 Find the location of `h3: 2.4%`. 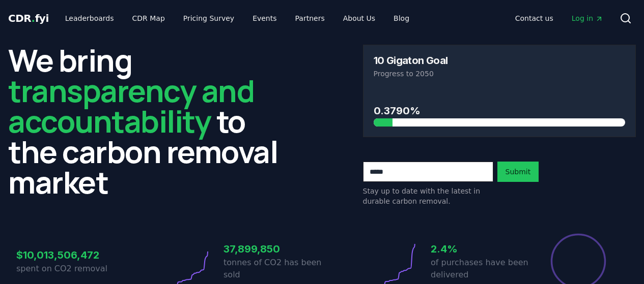

h3: 2.4% is located at coordinates (480, 249).